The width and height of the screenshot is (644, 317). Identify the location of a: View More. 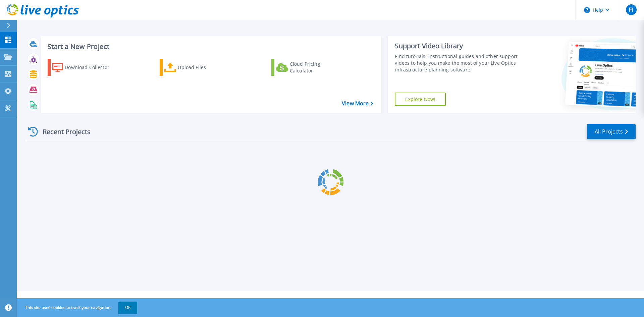
(358, 103).